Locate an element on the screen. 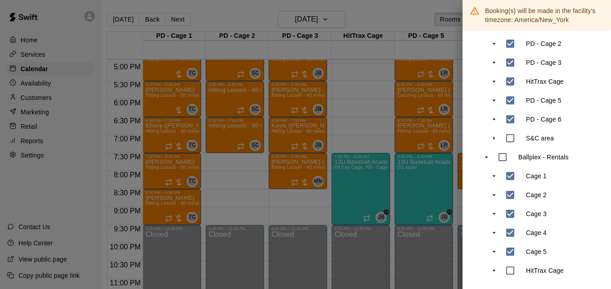 Image resolution: width=611 pixels, height=289 pixels. p: PD - Cage 3 is located at coordinates (543, 62).